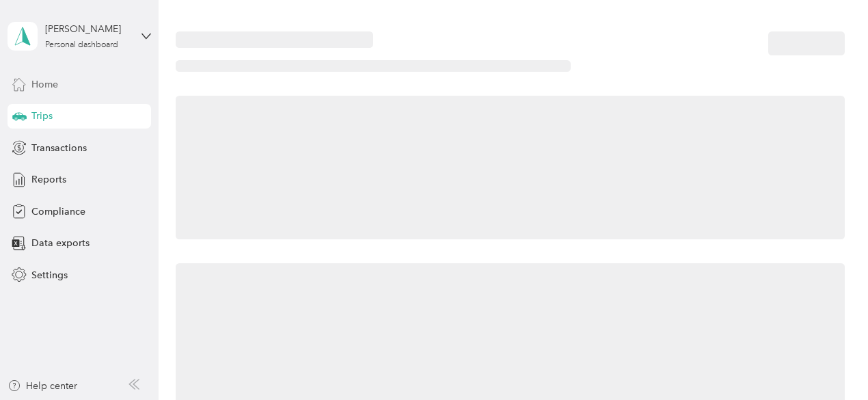  Describe the element at coordinates (44, 84) in the screenshot. I see `span: Home` at that location.